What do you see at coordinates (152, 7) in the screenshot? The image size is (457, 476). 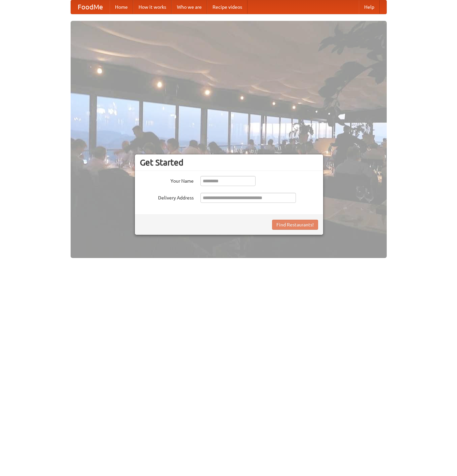 I see `a: How it works` at bounding box center [152, 7].